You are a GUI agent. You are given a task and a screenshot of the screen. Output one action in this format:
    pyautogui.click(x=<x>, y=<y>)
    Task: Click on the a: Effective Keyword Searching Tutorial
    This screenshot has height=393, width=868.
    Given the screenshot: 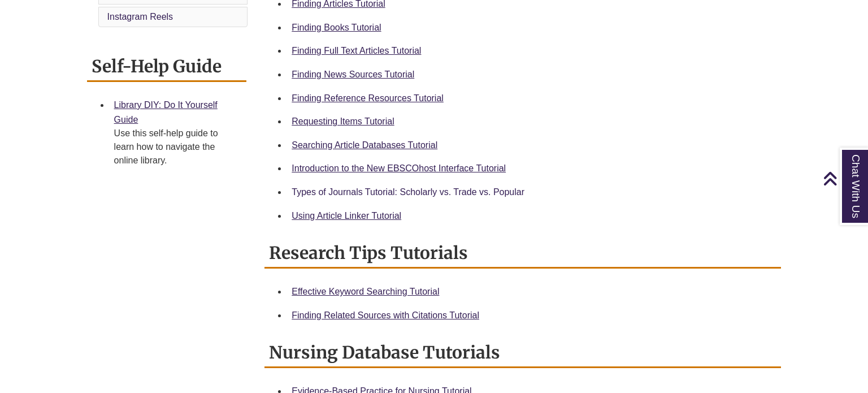 What is the action you would take?
    pyautogui.click(x=365, y=291)
    